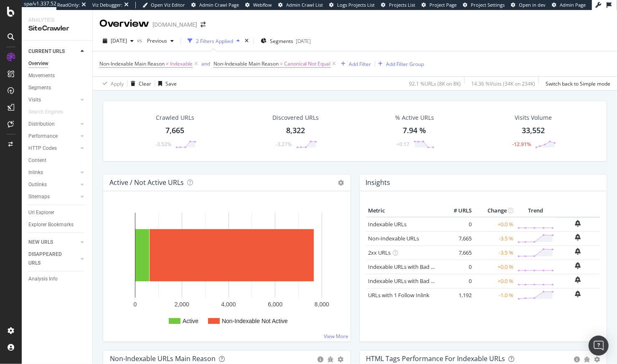 The image size is (617, 364). I want to click on svg: A chart., so click(227, 270).